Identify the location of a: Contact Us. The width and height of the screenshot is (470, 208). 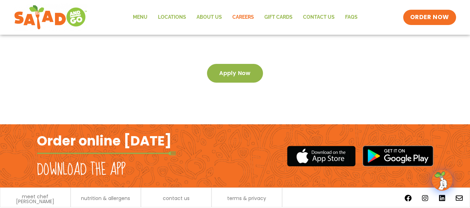
(319, 17).